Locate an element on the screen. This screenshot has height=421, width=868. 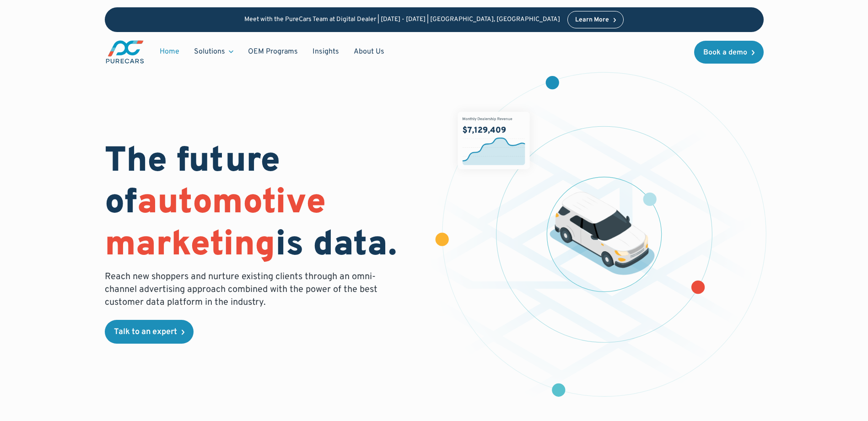
a: Learn More is located at coordinates (596, 20).